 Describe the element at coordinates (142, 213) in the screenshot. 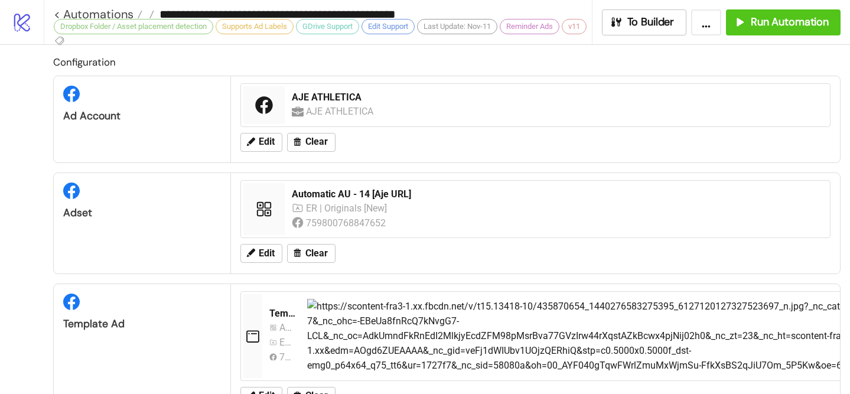

I see `div: Adset` at that location.